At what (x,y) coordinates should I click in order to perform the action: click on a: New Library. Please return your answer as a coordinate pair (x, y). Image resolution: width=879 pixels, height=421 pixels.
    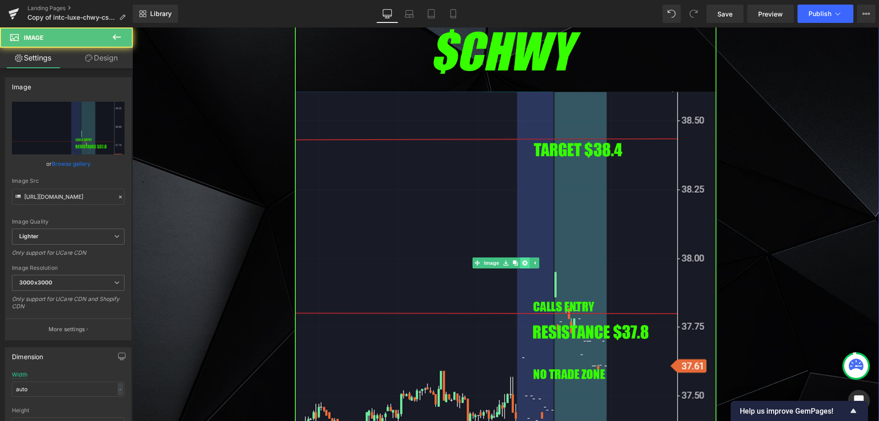
    Looking at the image, I should click on (155, 14).